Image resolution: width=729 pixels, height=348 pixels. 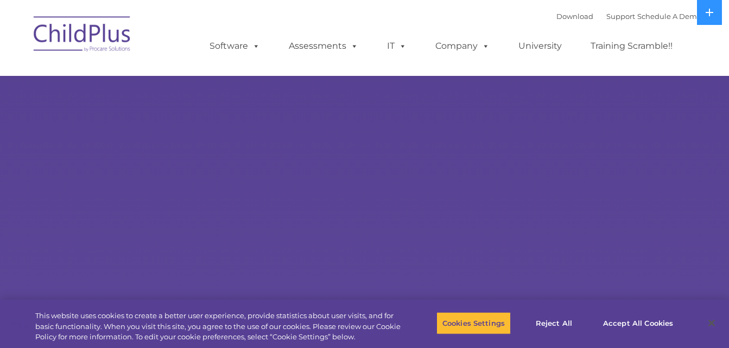 I want to click on a: Schedule A Demo, so click(x=669, y=16).